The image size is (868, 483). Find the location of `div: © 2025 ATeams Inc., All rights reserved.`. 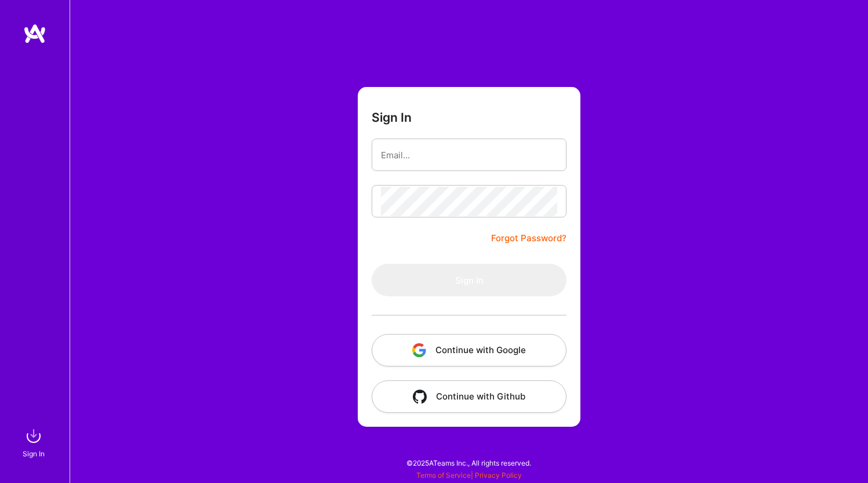

div: © 2025 ATeams Inc., All rights reserved. is located at coordinates (468, 463).